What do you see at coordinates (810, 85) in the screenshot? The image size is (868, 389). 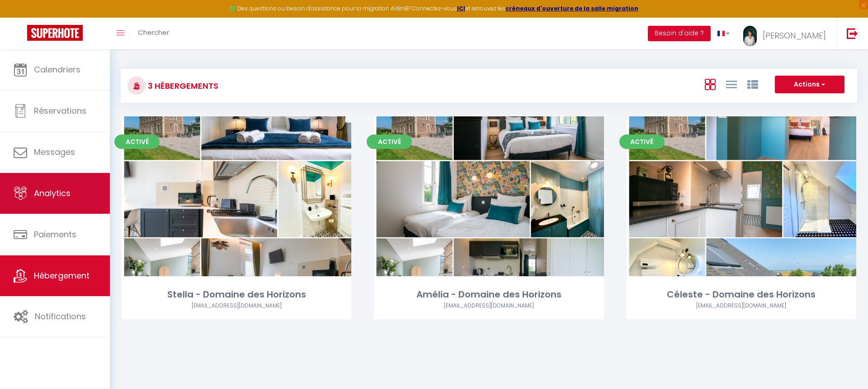 I see `button: Actions` at bounding box center [810, 85].